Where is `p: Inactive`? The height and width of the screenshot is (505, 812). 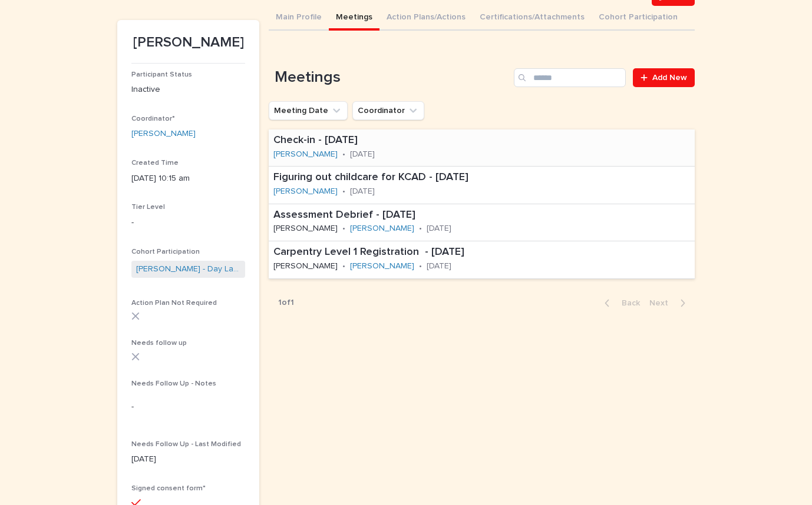 p: Inactive is located at coordinates (188, 89).